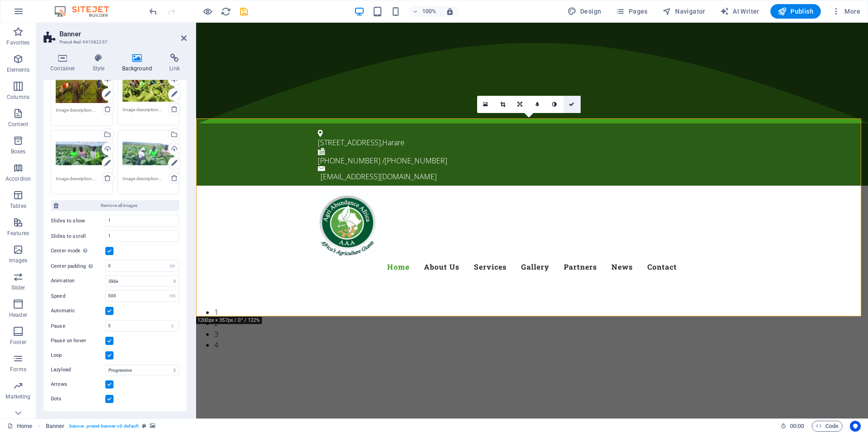 This screenshot has width=868, height=433. Describe the element at coordinates (18, 179) in the screenshot. I see `p: Accordion` at that location.